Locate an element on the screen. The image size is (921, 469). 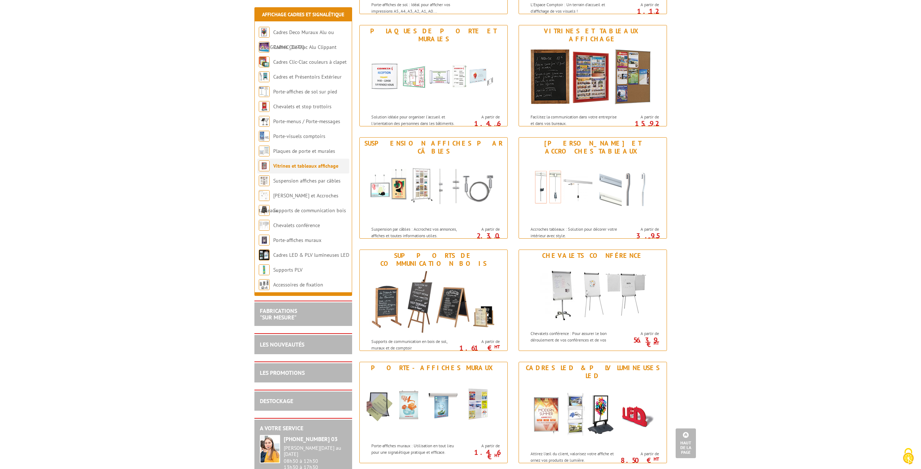
a: FABRICATIONS"Sur Mesure" is located at coordinates (278, 314).